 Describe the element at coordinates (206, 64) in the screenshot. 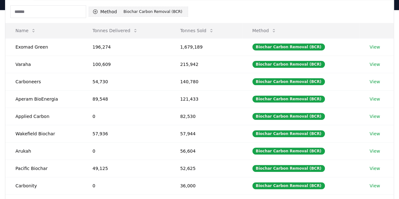

I see `td: 215,942` at that location.